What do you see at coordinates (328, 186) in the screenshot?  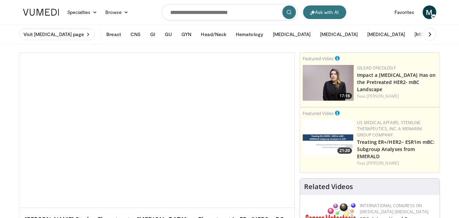 I see `h4: Related Videos` at bounding box center [328, 186].